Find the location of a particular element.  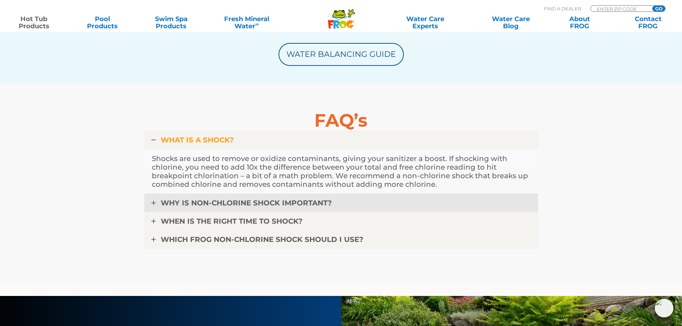

a: WHAT IS A SHOCK? is located at coordinates (341, 140).